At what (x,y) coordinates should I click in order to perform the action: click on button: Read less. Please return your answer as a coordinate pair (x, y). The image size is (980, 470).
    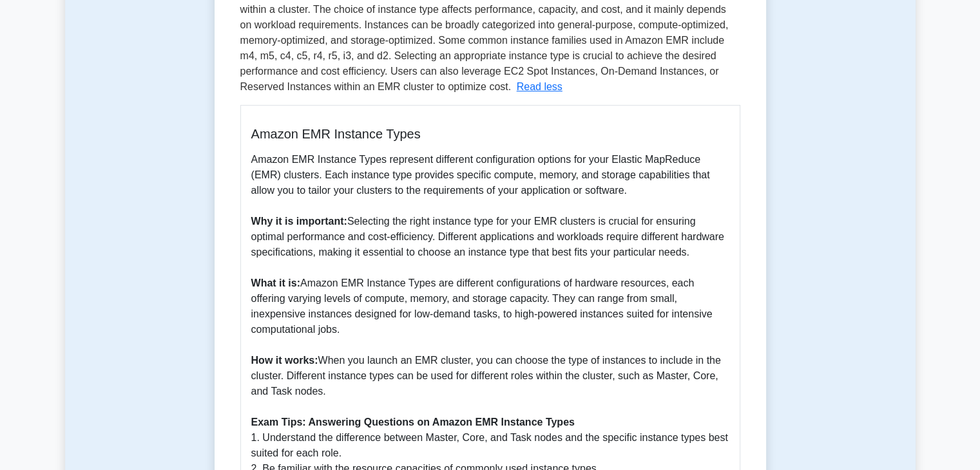
    Looking at the image, I should click on (540, 87).